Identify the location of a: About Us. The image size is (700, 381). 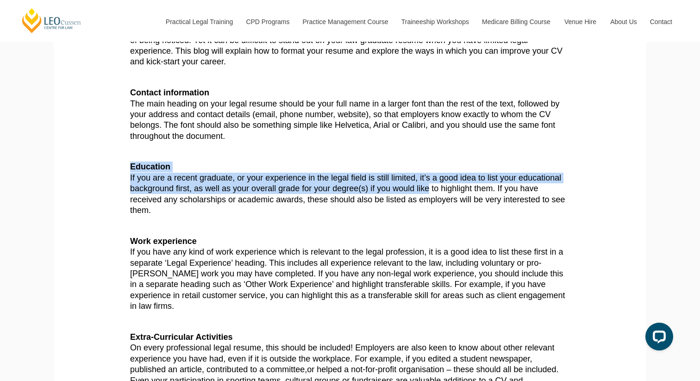
(623, 22).